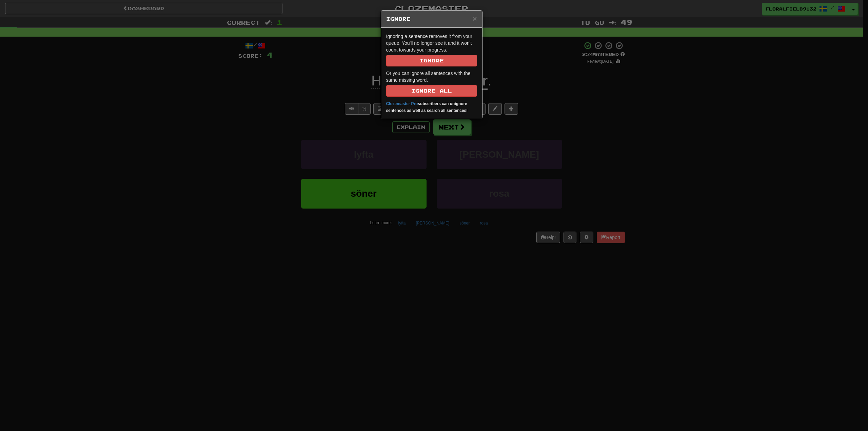 The height and width of the screenshot is (431, 868). I want to click on button: Ignore All, so click(432, 91).